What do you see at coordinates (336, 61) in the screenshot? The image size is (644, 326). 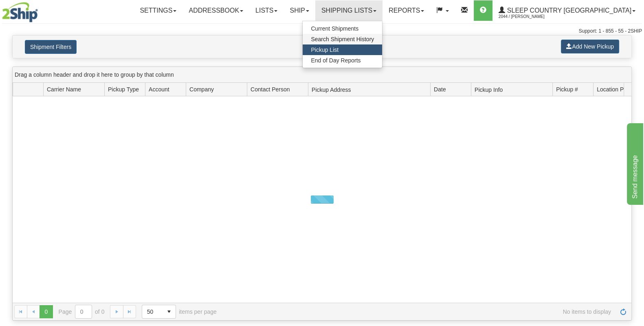 I see `span: End of Day Reports` at bounding box center [336, 61].